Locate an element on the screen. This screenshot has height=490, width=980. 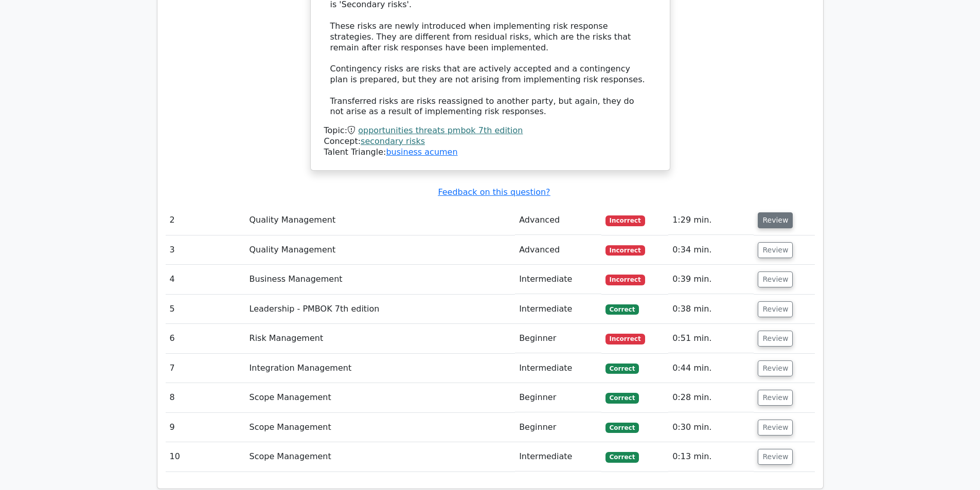
td: 0:34 min. is located at coordinates (710, 250).